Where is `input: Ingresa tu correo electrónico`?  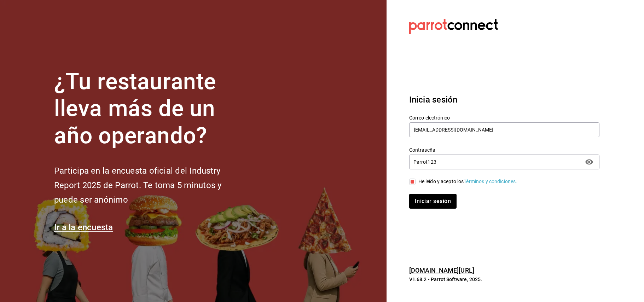
input: Ingresa tu correo electrónico is located at coordinates (505, 130).